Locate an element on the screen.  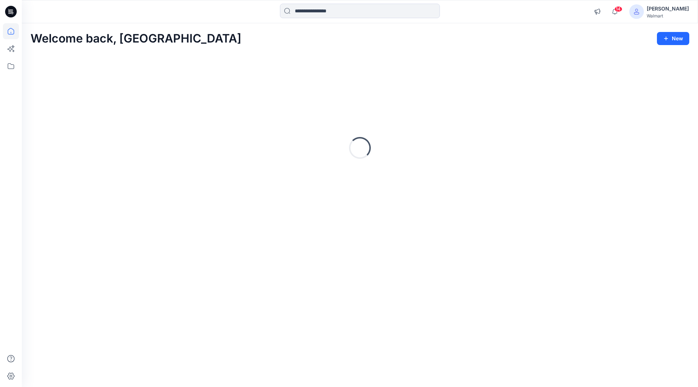
svg: avatar is located at coordinates (636, 12).